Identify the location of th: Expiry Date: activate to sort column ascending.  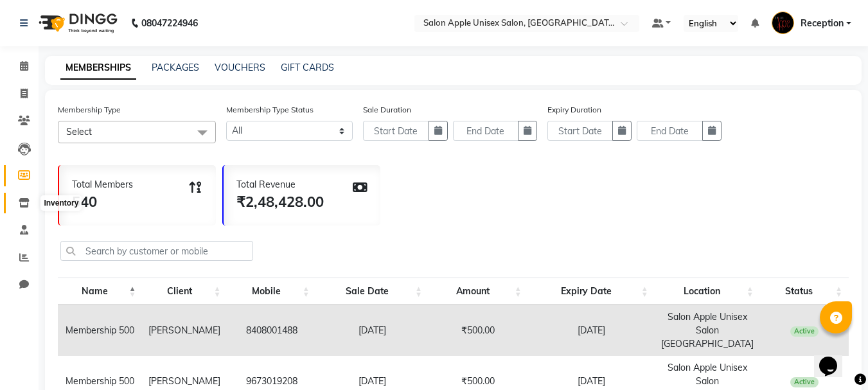
(591, 291).